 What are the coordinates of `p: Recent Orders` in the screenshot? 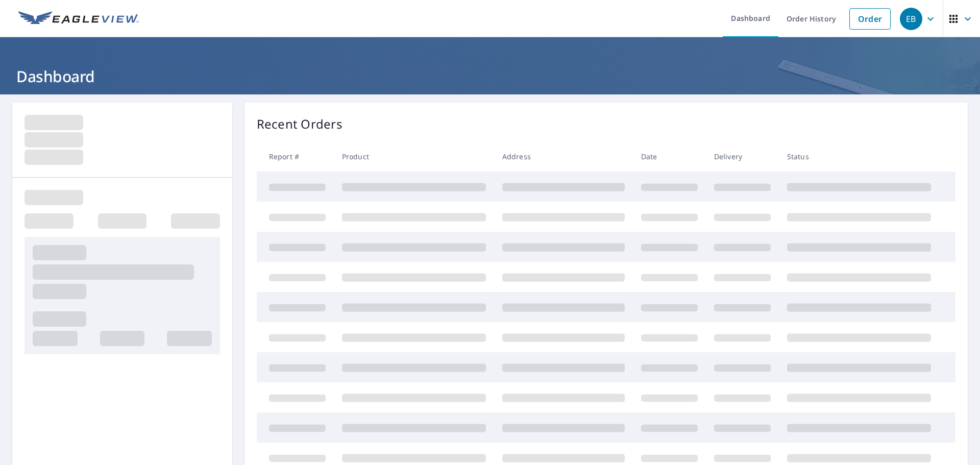 It's located at (300, 124).